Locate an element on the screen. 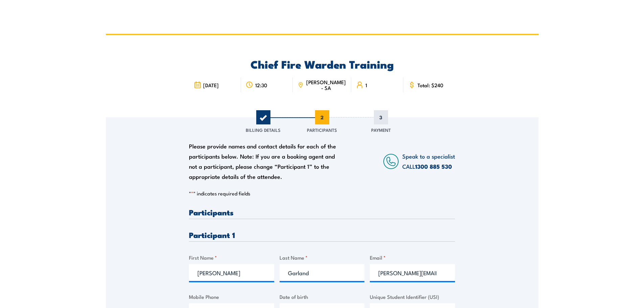 The width and height of the screenshot is (644, 308). span: Participants is located at coordinates (322, 130).